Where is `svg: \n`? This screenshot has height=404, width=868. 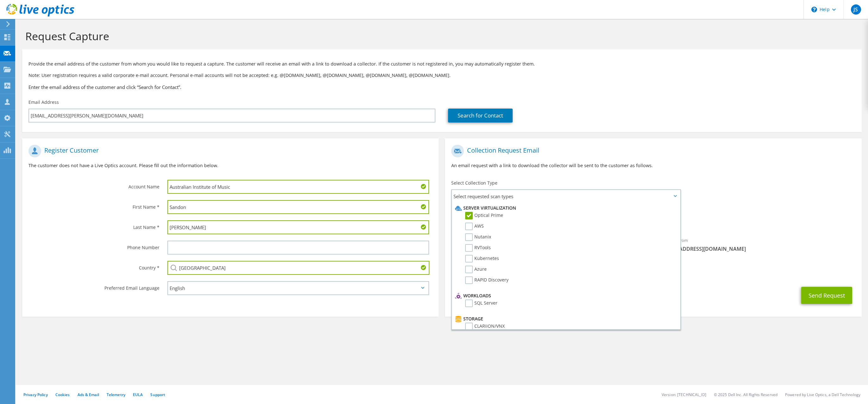
svg: \n is located at coordinates (814, 10).